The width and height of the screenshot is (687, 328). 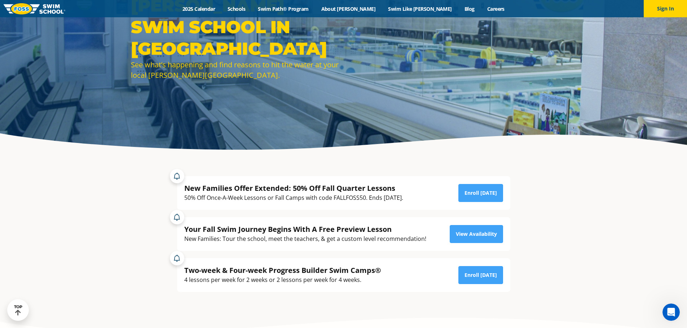 What do you see at coordinates (283, 280) in the screenshot?
I see `div: 4 lessons per week for 2 weeks or 2 lessons per week for 4 weeks.` at bounding box center [283, 280].